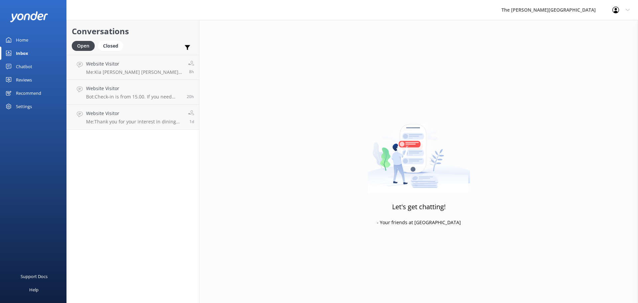 This screenshot has height=303, width=638. What do you see at coordinates (190, 96) in the screenshot?
I see `span: Aug 20 2025 05:29pm (UTC +12:00) Pacific/Auckland` at bounding box center [190, 96].